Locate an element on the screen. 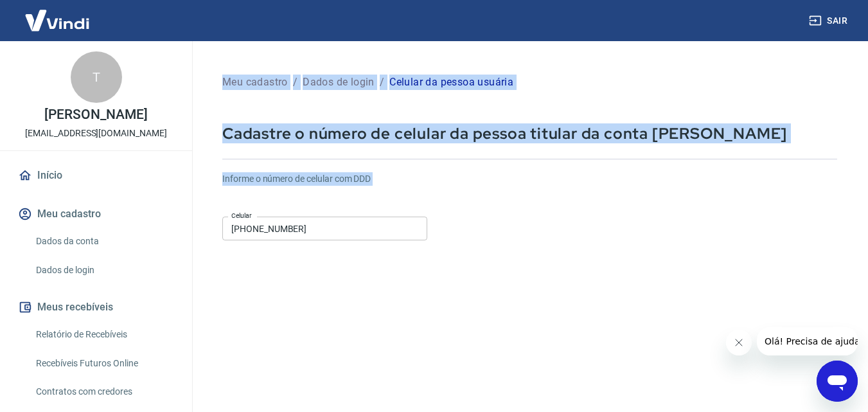 This screenshot has width=868, height=412. button: Meu cadastro is located at coordinates (96, 214).